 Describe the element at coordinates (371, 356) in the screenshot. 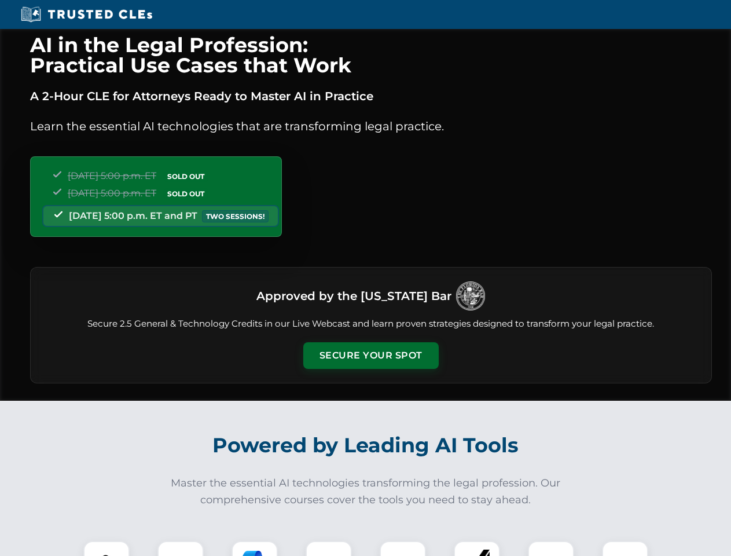

I see `button: Secure Your Spot` at that location.